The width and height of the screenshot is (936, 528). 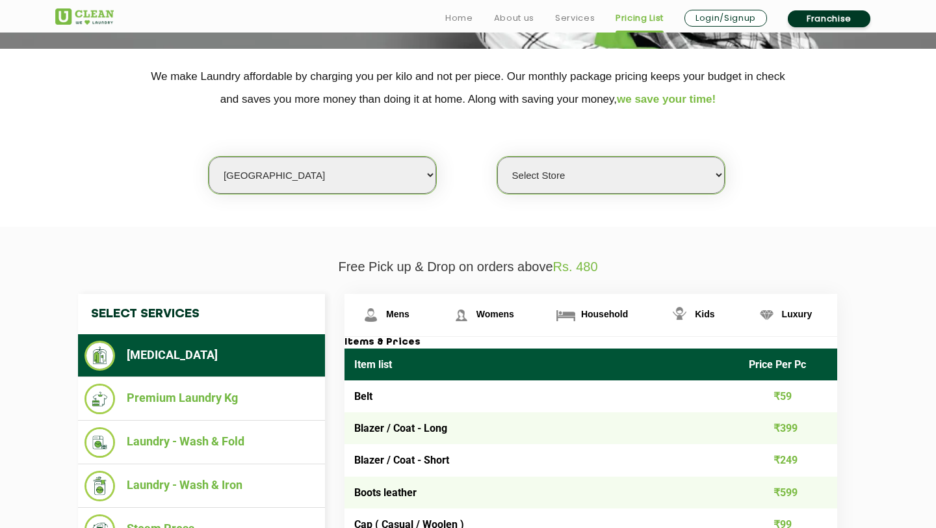 What do you see at coordinates (99, 398) in the screenshot?
I see `img: Premium Laundry Kg` at bounding box center [99, 398].